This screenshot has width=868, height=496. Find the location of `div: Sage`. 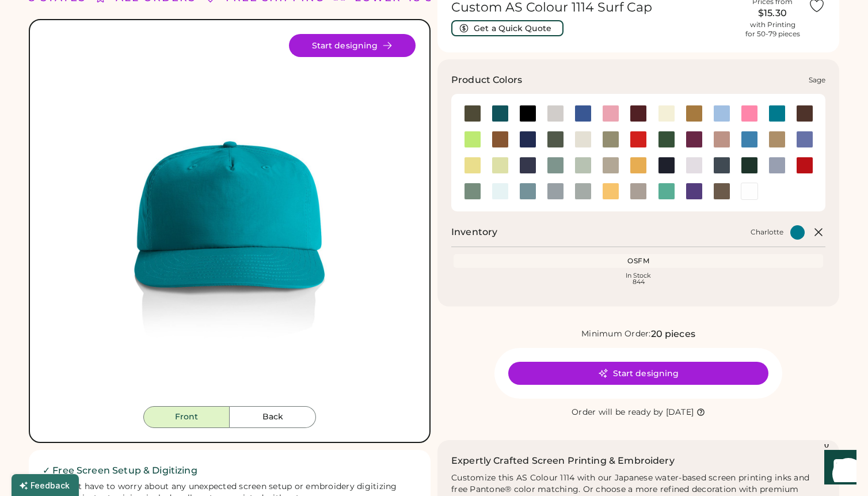

div: Sage is located at coordinates (816, 80).